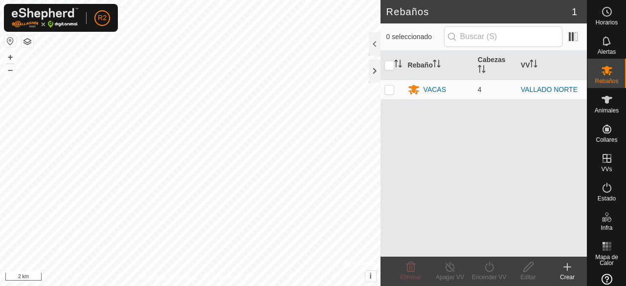  What do you see at coordinates (567, 277) in the screenshot?
I see `div: Crear` at bounding box center [567, 277].